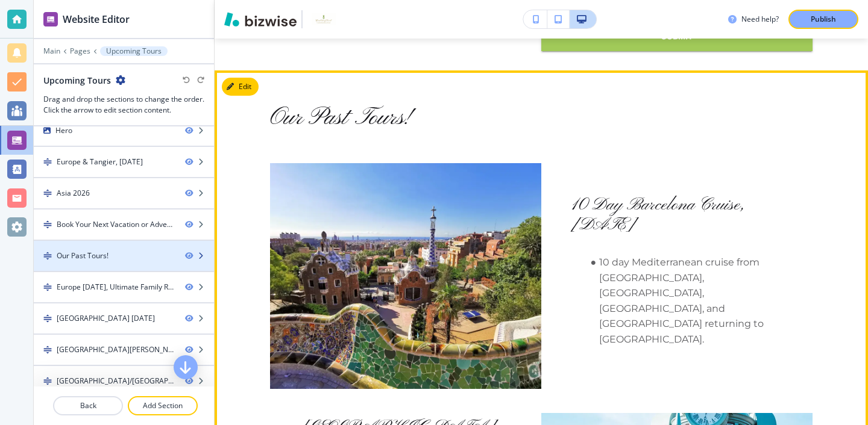  Describe the element at coordinates (52, 51) in the screenshot. I see `button: Main` at that location.